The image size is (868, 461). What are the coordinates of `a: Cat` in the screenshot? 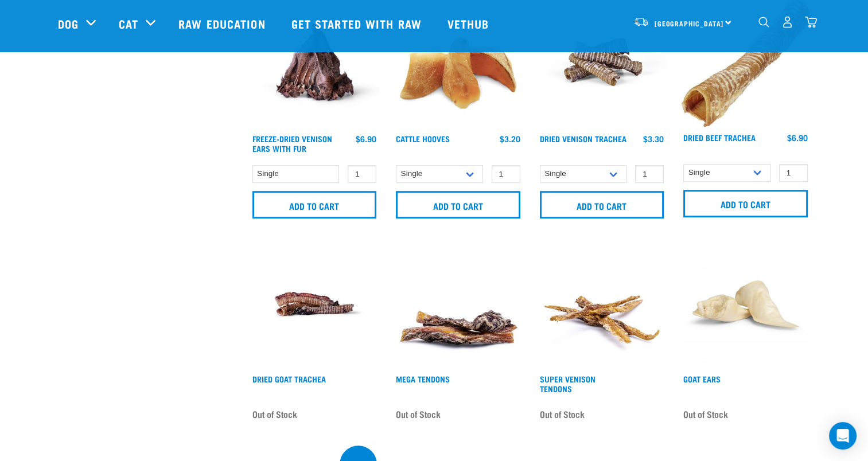 It's located at (128, 23).